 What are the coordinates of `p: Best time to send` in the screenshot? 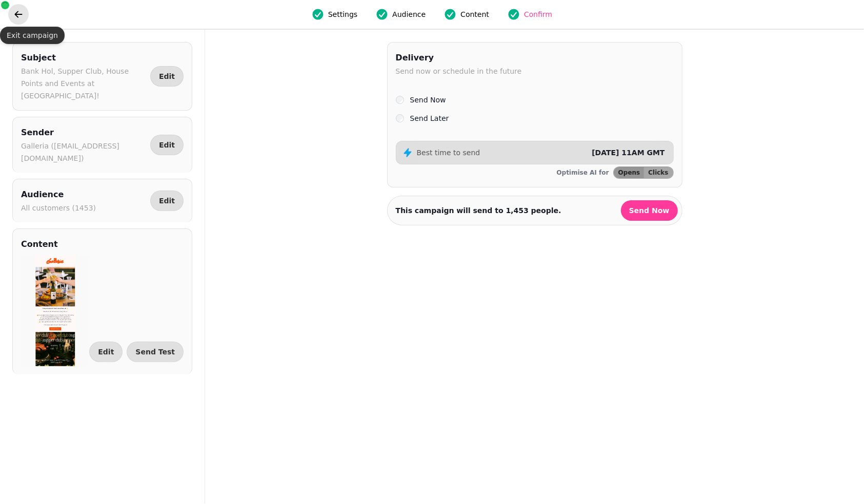 It's located at (449, 153).